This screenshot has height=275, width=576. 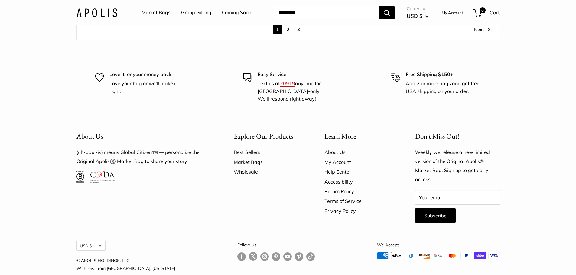 I want to click on a: Terms of Service, so click(x=359, y=201).